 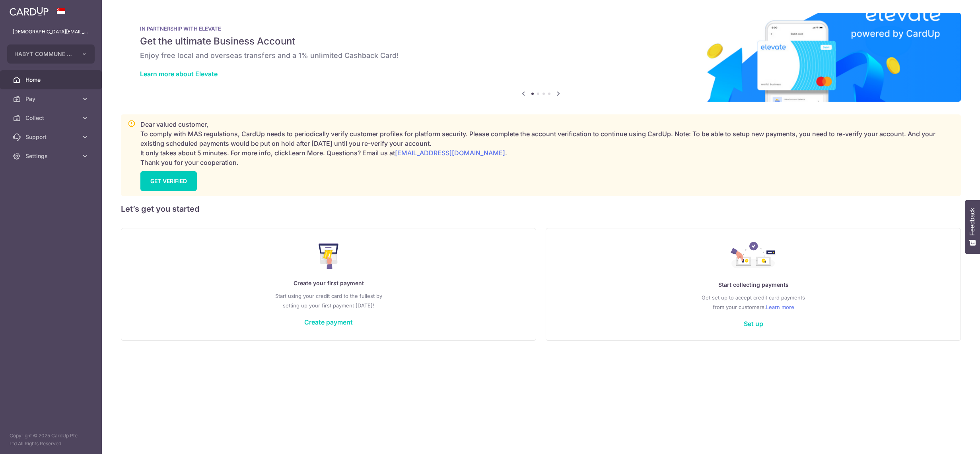 What do you see at coordinates (51, 54) in the screenshot?
I see `button: HABYT COMMUNE SINGAPORE 2 PTE. LTD.` at bounding box center [51, 54].